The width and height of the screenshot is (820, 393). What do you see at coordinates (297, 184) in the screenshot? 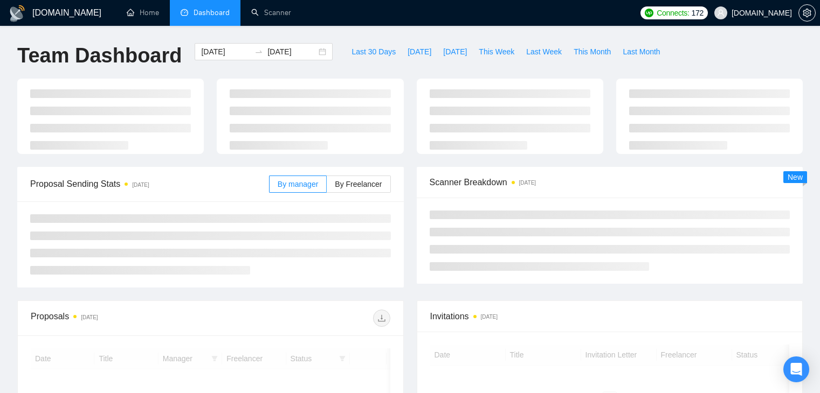
I see `span: By manager` at bounding box center [297, 184].